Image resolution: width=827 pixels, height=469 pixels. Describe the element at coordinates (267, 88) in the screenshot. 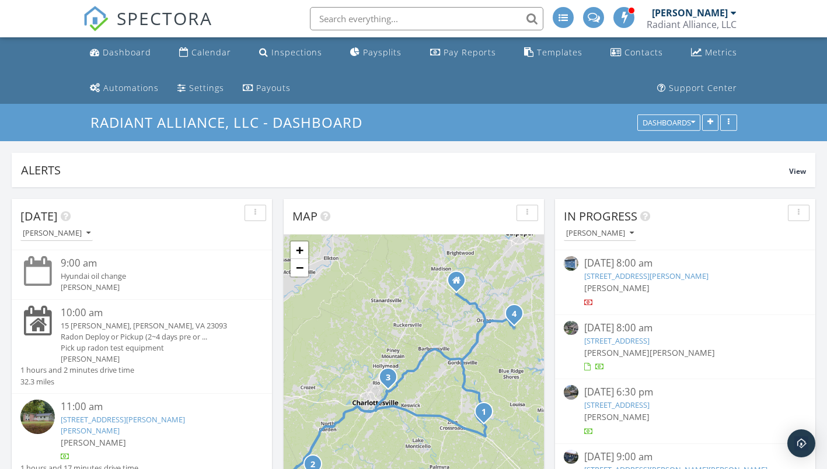

I see `a: Payouts` at that location.